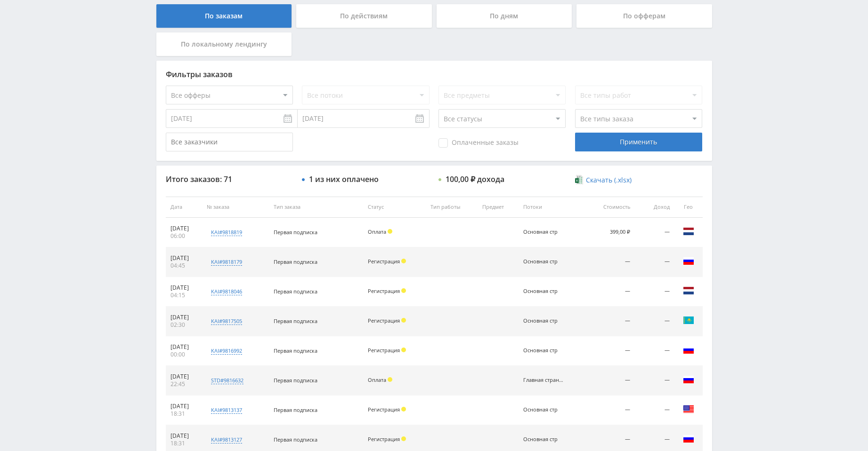  I want to click on div: По заказам, so click(224, 16).